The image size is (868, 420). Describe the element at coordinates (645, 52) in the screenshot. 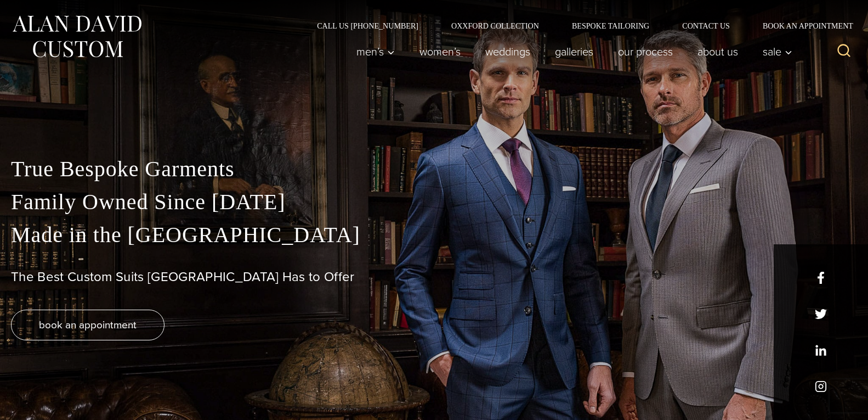

I see `a: Our Process` at that location.